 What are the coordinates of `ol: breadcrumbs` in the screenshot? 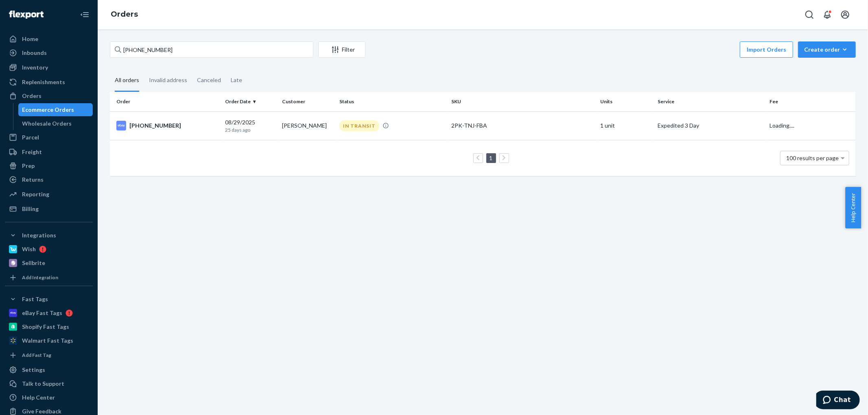 It's located at (124, 14).